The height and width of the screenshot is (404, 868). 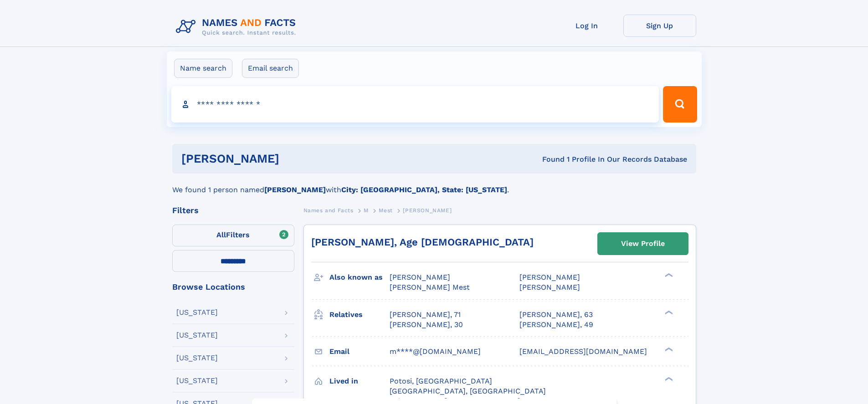 I want to click on input: search input, so click(x=415, y=104).